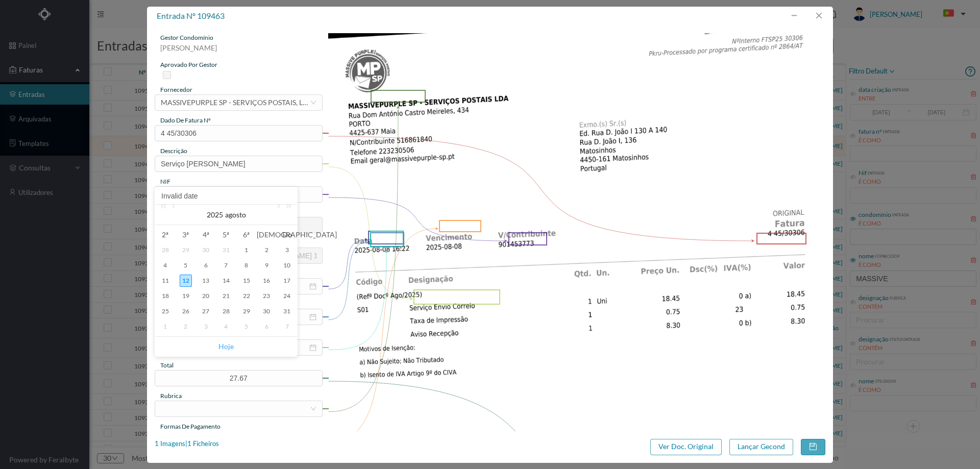 This screenshot has width=980, height=469. I want to click on td: 1 de agosto de 2025, so click(246, 250).